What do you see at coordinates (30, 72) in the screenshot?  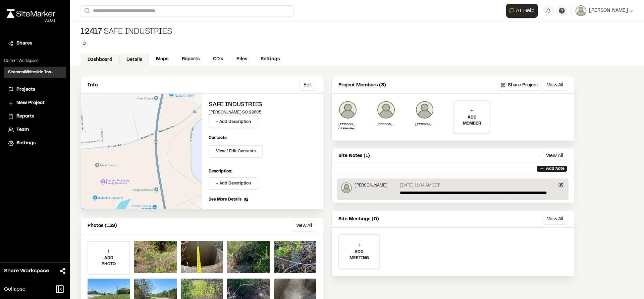 I see `h3: SeamonWhiteside Inc.` at bounding box center [30, 72].